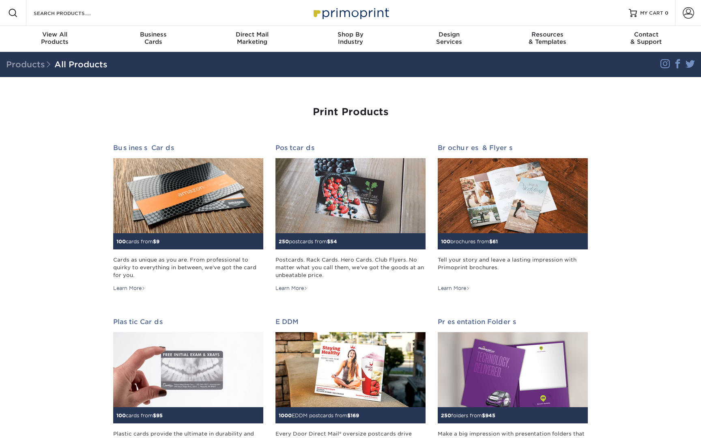 The height and width of the screenshot is (438, 701). Describe the element at coordinates (449, 39) in the screenshot. I see `a: DesignServices` at that location.